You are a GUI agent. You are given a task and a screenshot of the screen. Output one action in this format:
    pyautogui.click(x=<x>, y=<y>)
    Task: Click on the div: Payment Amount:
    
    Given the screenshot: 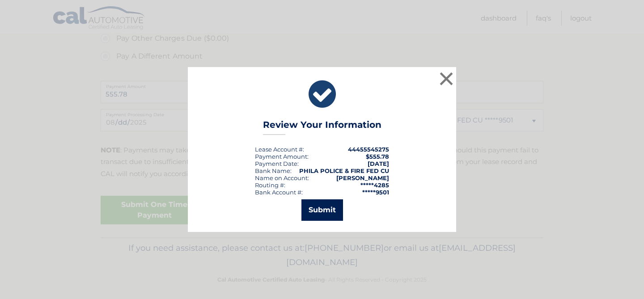 What is the action you would take?
    pyautogui.click(x=281, y=156)
    